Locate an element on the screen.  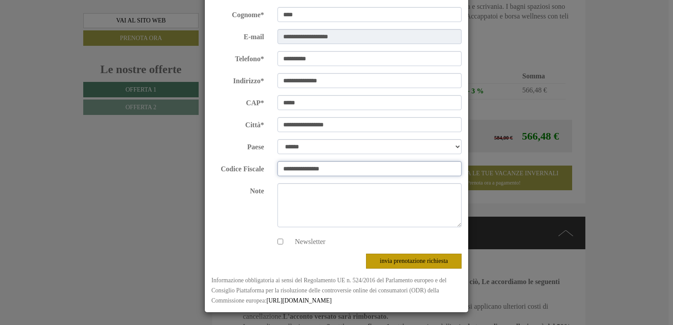
label: E-mail is located at coordinates (238, 36).